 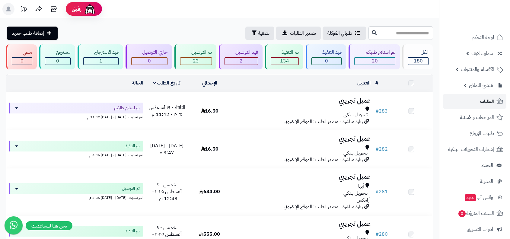 What do you see at coordinates (167, 192) in the screenshot?
I see `span: الخميس - ١٤ أغسطس ٢٠٢٥ - 12:48 ص` at bounding box center [167, 192].